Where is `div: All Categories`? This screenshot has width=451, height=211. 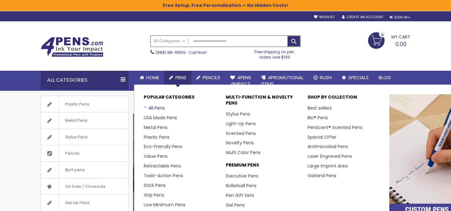
div: All Categories is located at coordinates (84, 80).